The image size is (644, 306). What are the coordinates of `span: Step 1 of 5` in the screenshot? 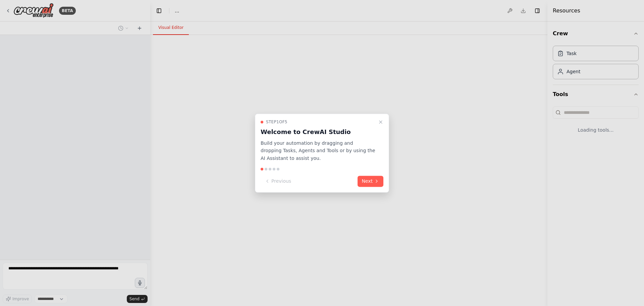 It's located at (277, 122).